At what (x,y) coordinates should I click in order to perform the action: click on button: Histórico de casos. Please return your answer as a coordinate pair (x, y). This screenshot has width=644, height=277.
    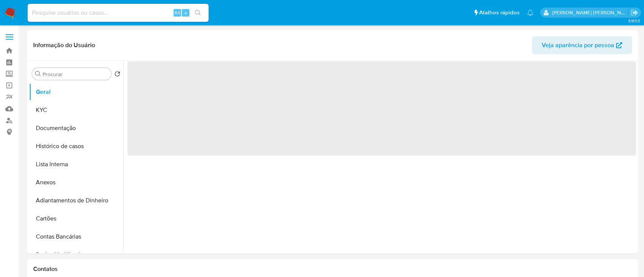
    Looking at the image, I should click on (76, 146).